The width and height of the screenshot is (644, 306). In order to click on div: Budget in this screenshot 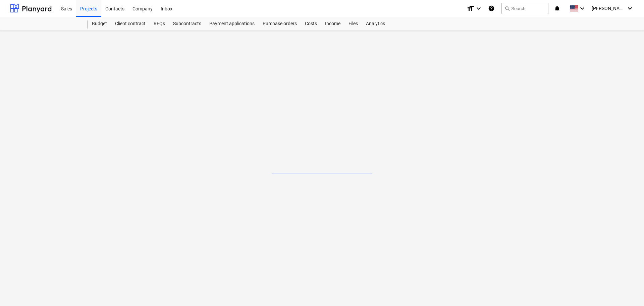, I will do `click(99, 24)`.